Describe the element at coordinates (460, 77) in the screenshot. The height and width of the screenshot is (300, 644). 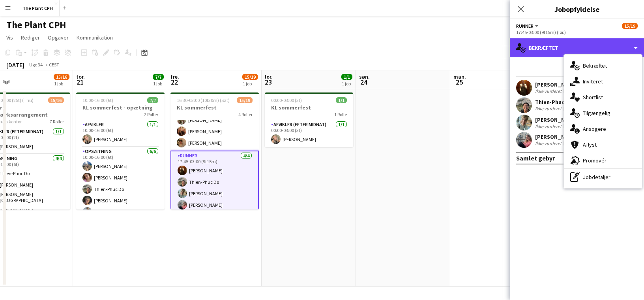
I see `span: man.` at that location.